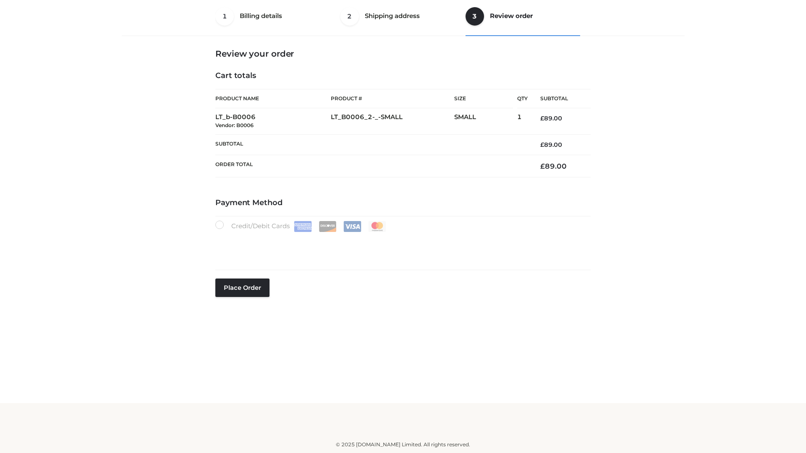 This screenshot has width=806, height=453. Describe the element at coordinates (486, 121) in the screenshot. I see `td: SMALL` at that location.